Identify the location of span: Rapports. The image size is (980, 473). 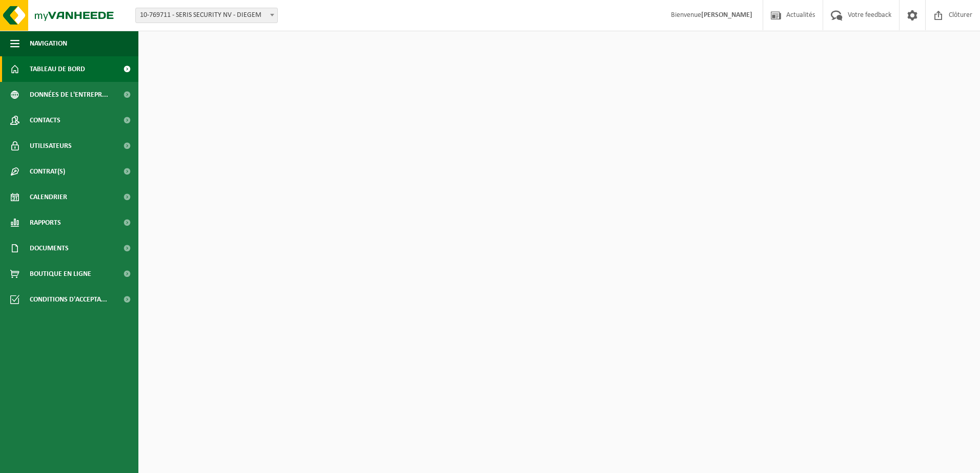
(45, 223).